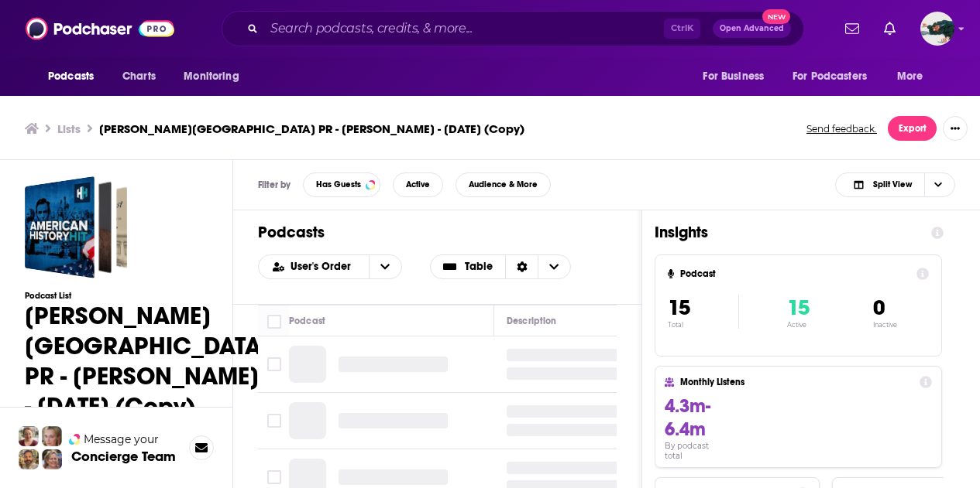  I want to click on h3: Concierge Team, so click(123, 456).